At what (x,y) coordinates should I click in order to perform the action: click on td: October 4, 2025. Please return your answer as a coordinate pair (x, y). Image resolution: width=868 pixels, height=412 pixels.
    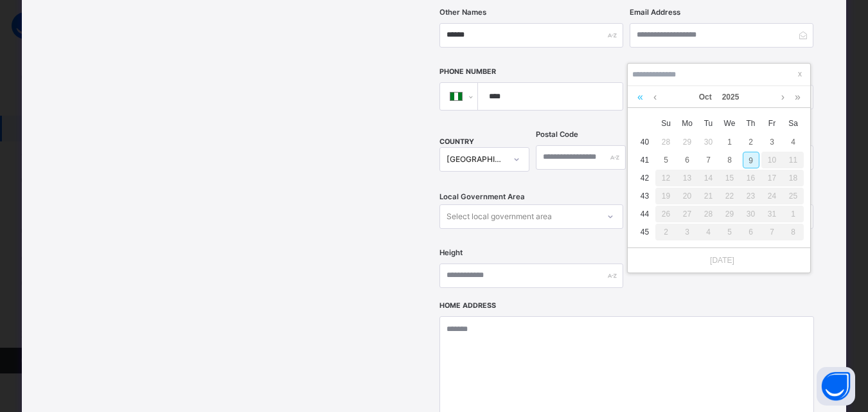
    Looking at the image, I should click on (793, 142).